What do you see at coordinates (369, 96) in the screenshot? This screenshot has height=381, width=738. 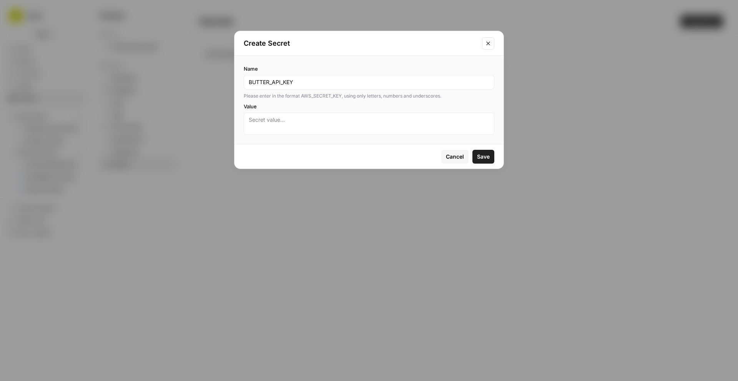 I see `div: Please enter in the format AWS_SECRET_KEY, using only letters, numbers and underscores.` at bounding box center [369, 96].